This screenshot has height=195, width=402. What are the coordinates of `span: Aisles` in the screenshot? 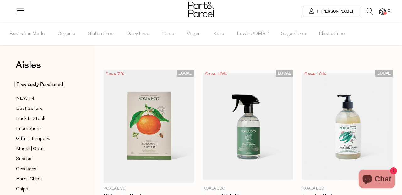 It's located at (28, 65).